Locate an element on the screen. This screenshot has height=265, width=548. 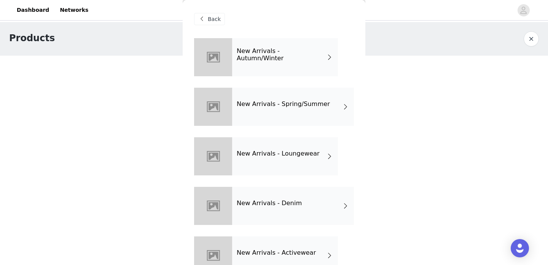
h4: New Arrivals - Loungewear is located at coordinates (278, 153).